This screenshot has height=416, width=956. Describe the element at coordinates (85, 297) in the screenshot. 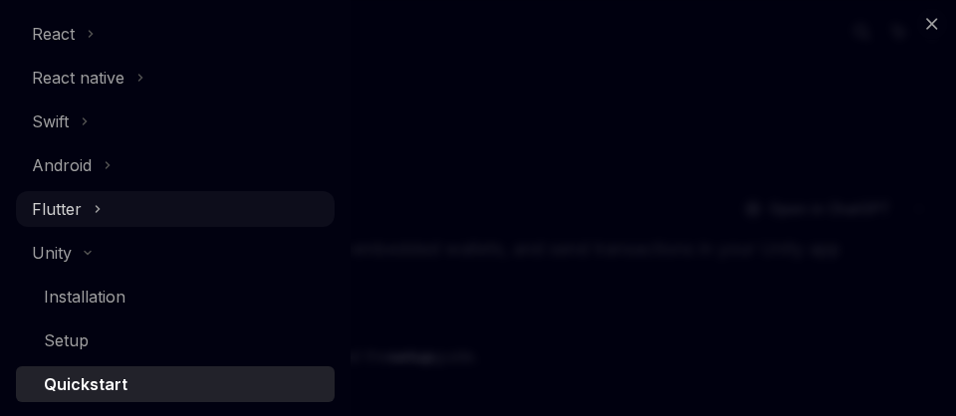

I see `div: Installation` at that location.